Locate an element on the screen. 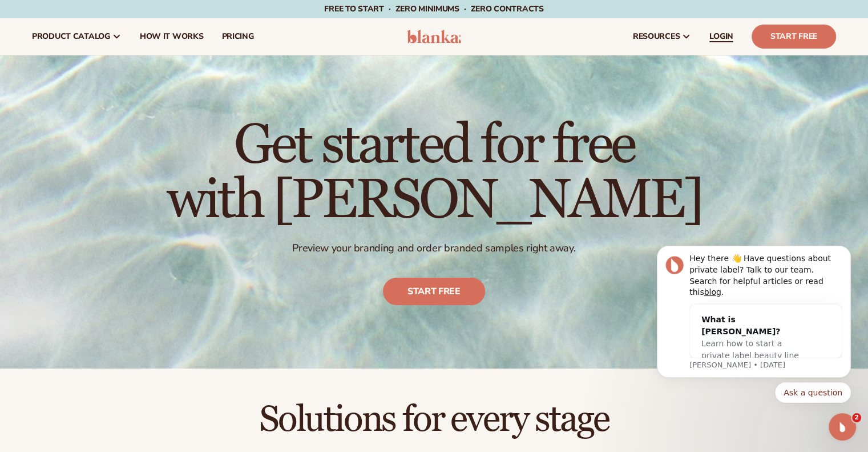 The image size is (868, 452). h2: Solutions for every stage is located at coordinates (434, 419).